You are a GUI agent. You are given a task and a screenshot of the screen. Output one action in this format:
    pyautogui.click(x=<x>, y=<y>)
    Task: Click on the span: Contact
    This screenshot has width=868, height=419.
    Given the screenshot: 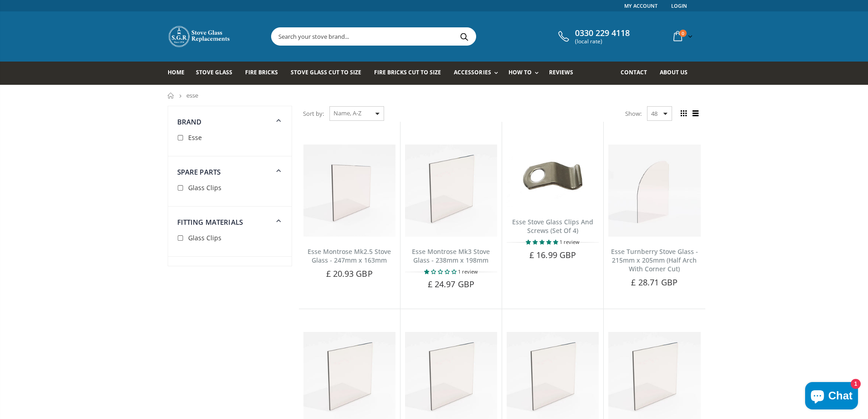 What is the action you would take?
    pyautogui.click(x=634, y=72)
    